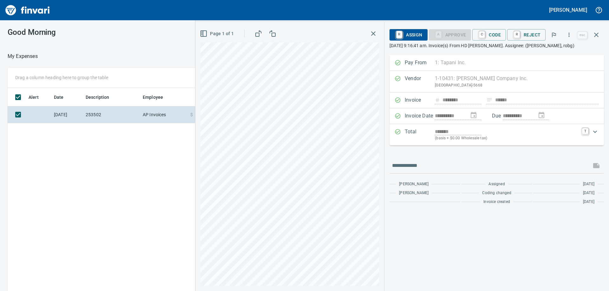 Image resolution: width=609 pixels, height=291 pixels. What do you see at coordinates (585, 131) in the screenshot?
I see `a: T` at bounding box center [585, 131].